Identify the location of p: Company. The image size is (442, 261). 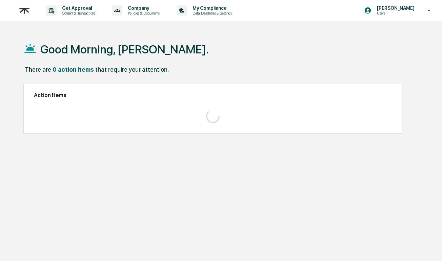
(143, 8).